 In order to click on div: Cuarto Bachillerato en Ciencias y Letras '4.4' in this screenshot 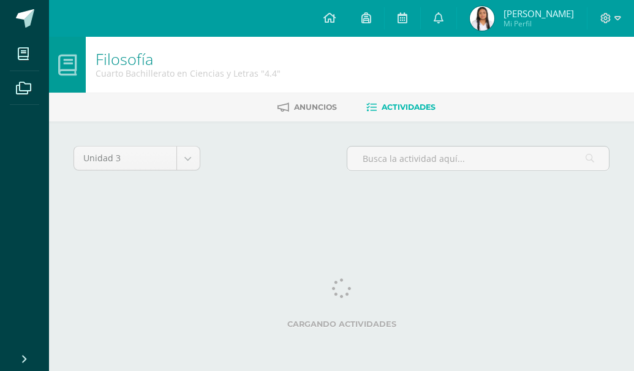, I will do `click(188, 73)`.